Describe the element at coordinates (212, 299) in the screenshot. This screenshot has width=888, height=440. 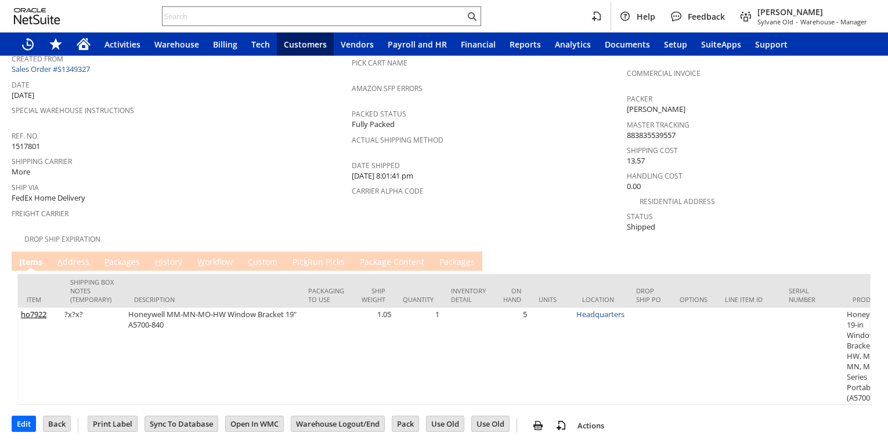
I see `div: Description` at that location.